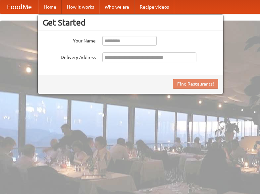 This screenshot has width=260, height=194. What do you see at coordinates (117, 7) in the screenshot?
I see `a: Who we are` at bounding box center [117, 7].